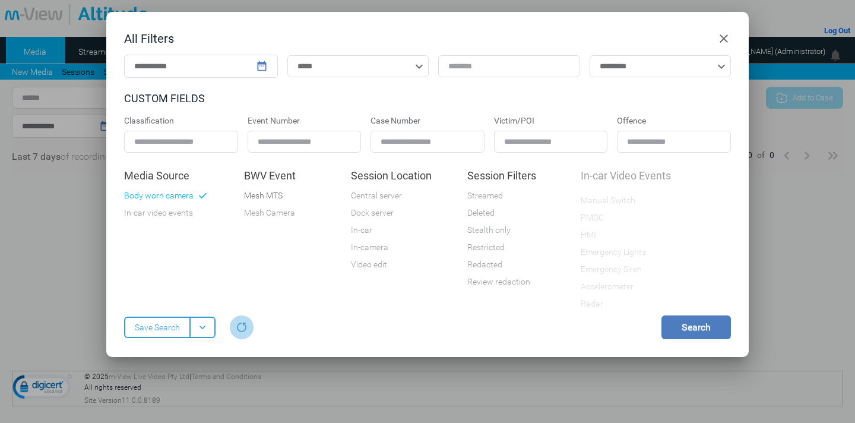  What do you see at coordinates (485, 264) in the screenshot?
I see `span: Redacted` at bounding box center [485, 264].